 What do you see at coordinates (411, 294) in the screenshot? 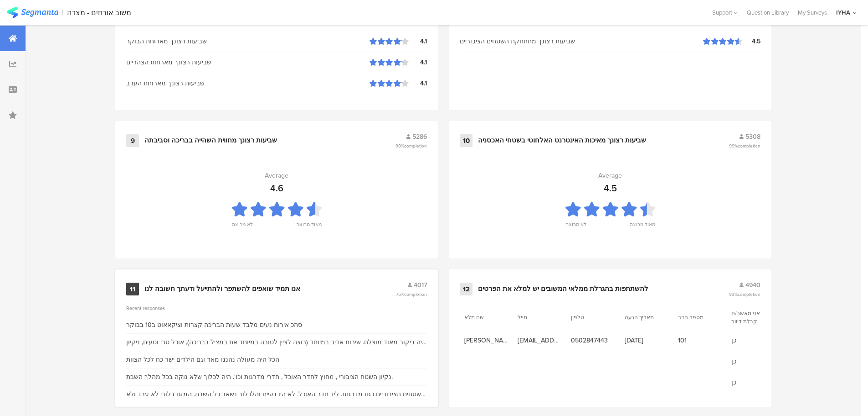
I see `span: 75%` at bounding box center [411, 294].